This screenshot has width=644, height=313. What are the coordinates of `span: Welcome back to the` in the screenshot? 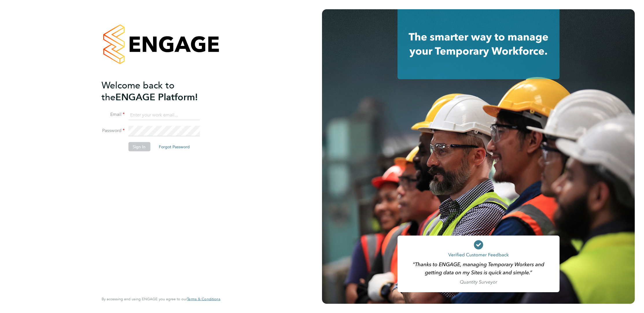 It's located at (138, 91).